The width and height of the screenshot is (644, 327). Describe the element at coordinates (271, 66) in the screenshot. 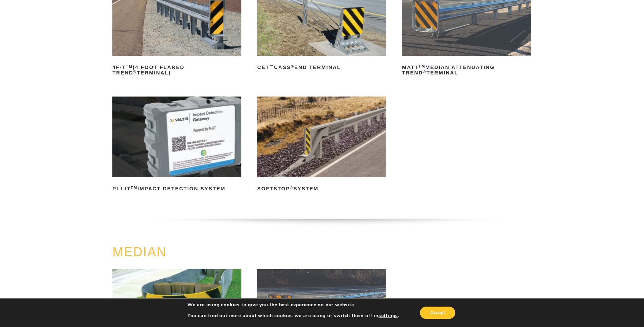

I see `sup: ™` at that location.